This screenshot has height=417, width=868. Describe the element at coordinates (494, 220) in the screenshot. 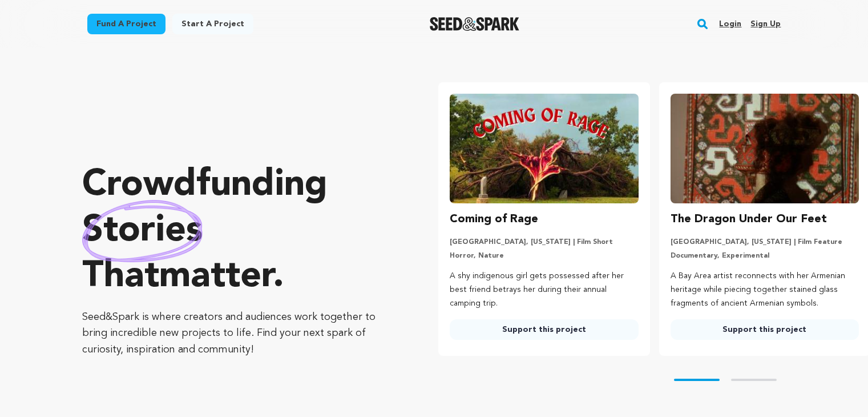

I see `h3: Coming of Rage` at that location.